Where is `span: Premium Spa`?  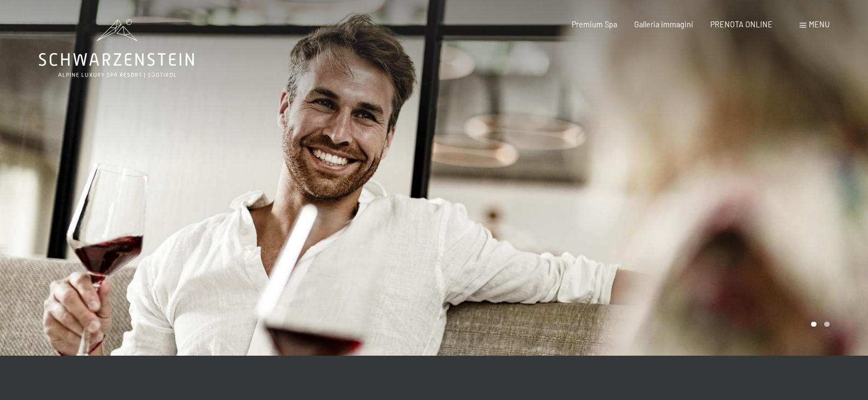
span: Premium Spa is located at coordinates (594, 24).